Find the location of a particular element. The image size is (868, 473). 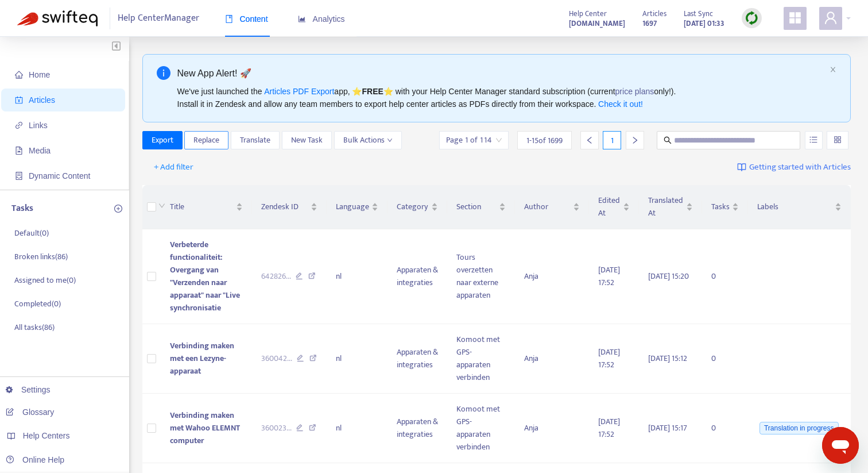

div: 1 is located at coordinates (612, 140).